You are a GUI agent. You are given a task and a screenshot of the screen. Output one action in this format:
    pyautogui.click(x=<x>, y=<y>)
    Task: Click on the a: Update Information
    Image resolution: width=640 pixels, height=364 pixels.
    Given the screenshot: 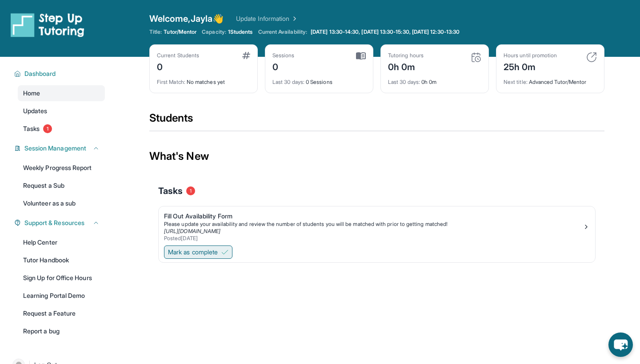 What is the action you would take?
    pyautogui.click(x=267, y=19)
    